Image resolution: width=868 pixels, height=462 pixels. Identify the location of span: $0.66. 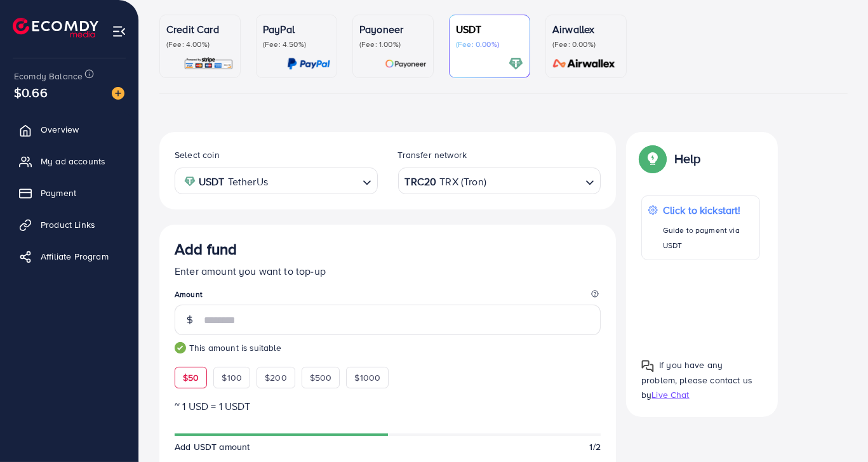
(31, 92).